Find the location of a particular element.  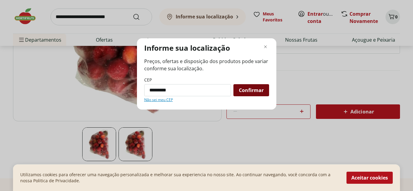

button: Fechar modal de regionalização is located at coordinates (265, 47).